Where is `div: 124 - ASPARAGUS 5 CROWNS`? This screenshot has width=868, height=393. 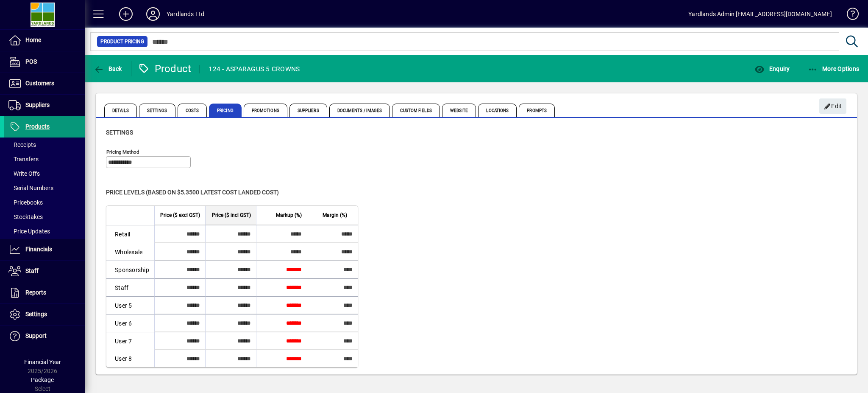 div: 124 - ASPARAGUS 5 CROWNS is located at coordinates (254, 69).